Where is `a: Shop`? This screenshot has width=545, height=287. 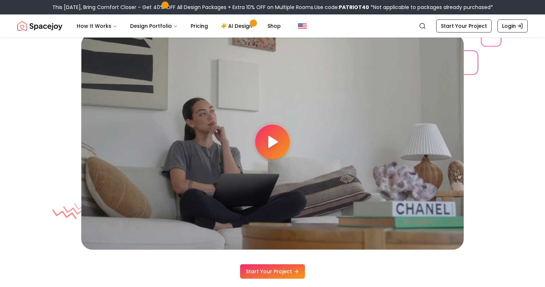
a: Shop is located at coordinates (274, 26).